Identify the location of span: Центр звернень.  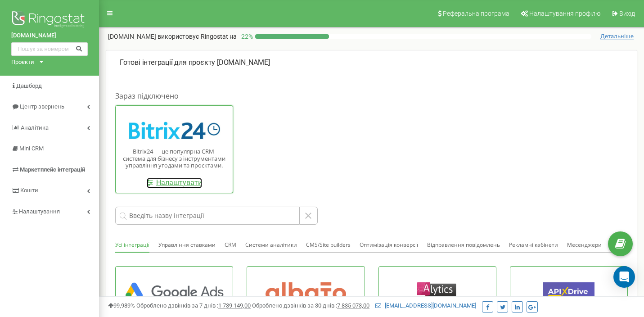
(42, 106).